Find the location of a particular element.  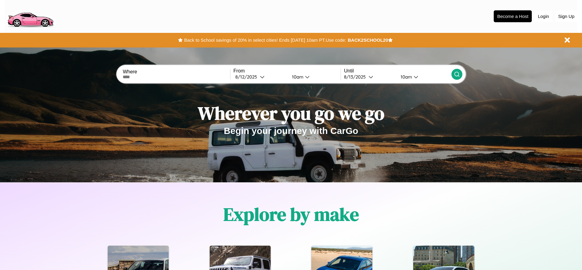

div: 8 / 13 / 2025 is located at coordinates (356, 77).